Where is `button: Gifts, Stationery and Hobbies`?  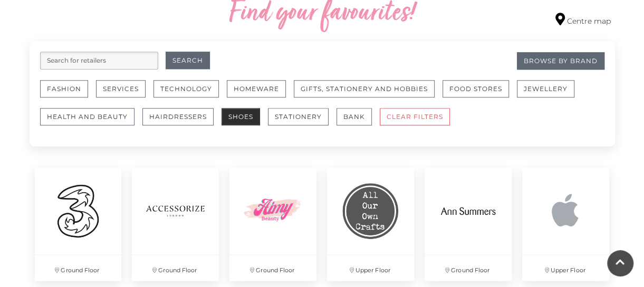 button: Gifts, Stationery and Hobbies is located at coordinates (364, 89).